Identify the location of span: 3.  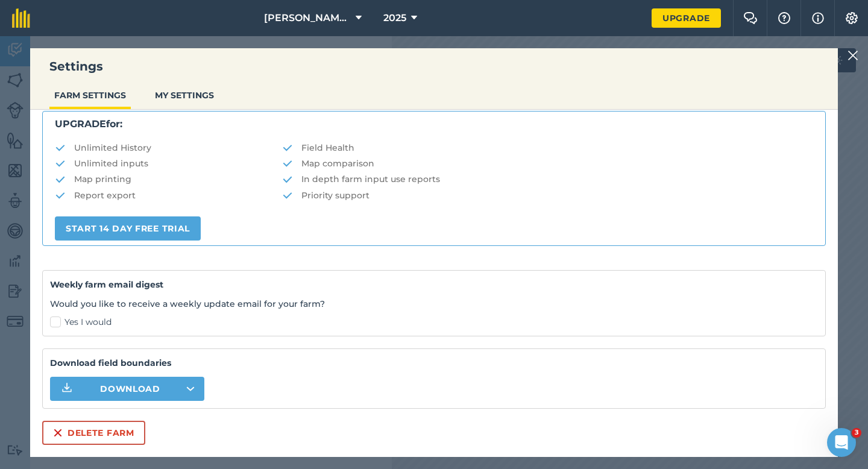
(857, 433).